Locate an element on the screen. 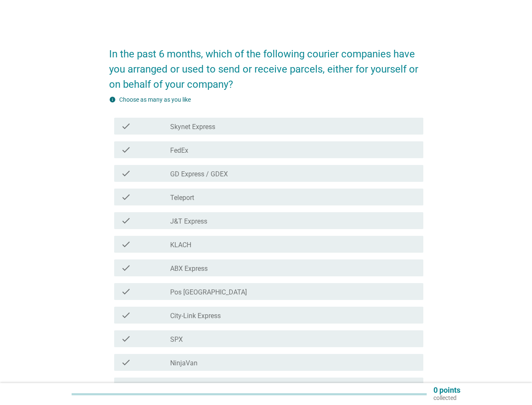  label: J&T Express is located at coordinates (189, 221).